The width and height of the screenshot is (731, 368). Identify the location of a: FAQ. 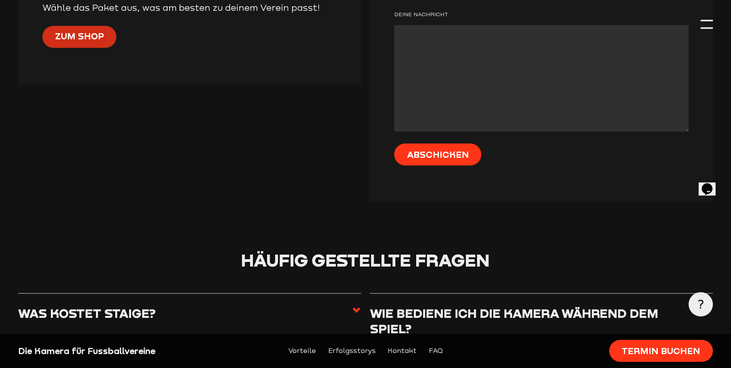
(436, 351).